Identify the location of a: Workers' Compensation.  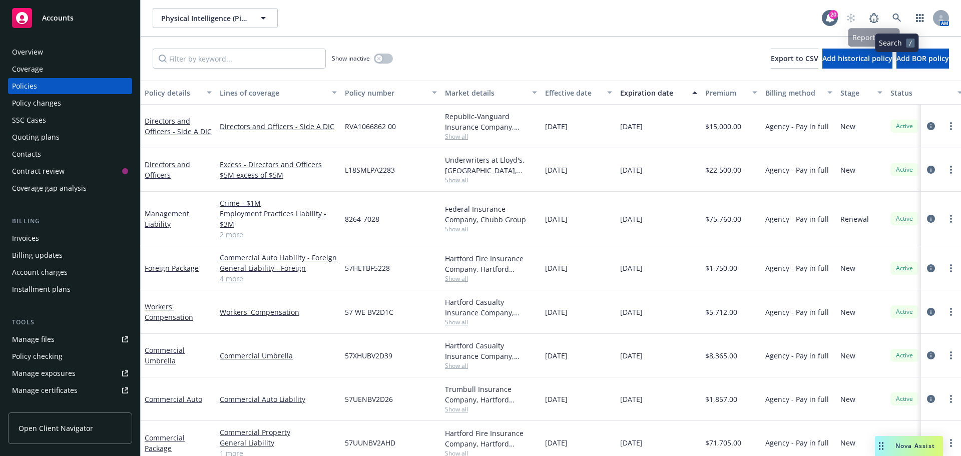
(169, 312).